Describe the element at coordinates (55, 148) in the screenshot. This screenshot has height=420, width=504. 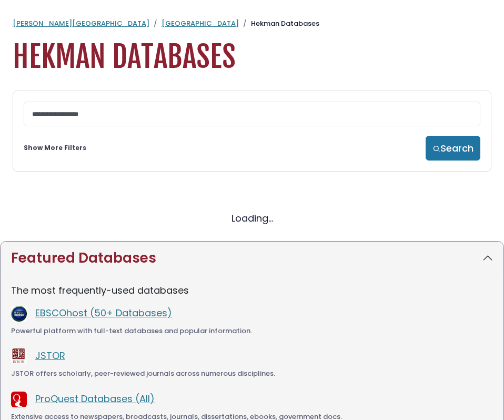
I see `a: Show More Filters` at that location.